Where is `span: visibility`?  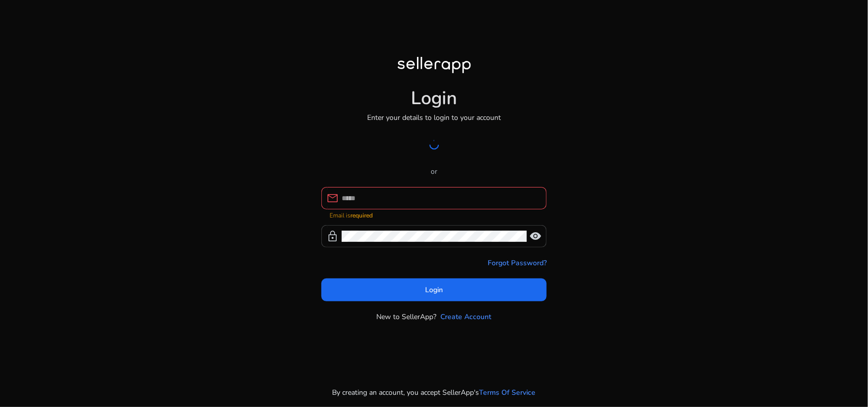
span: visibility is located at coordinates (535, 237).